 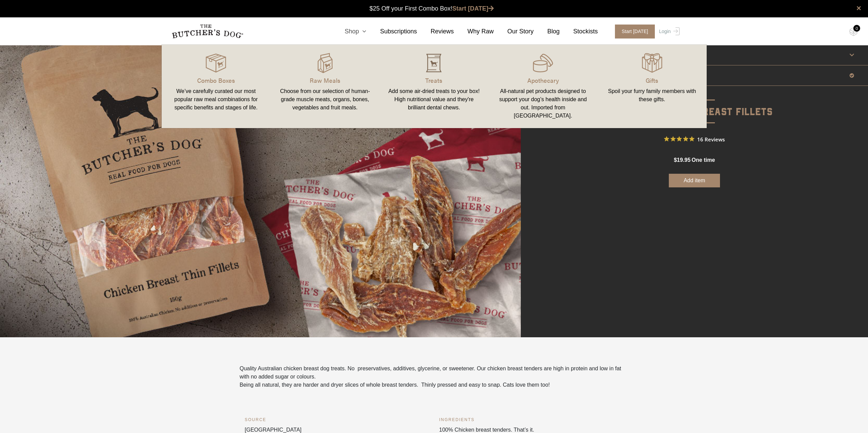 I want to click on a: Blog, so click(x=547, y=32).